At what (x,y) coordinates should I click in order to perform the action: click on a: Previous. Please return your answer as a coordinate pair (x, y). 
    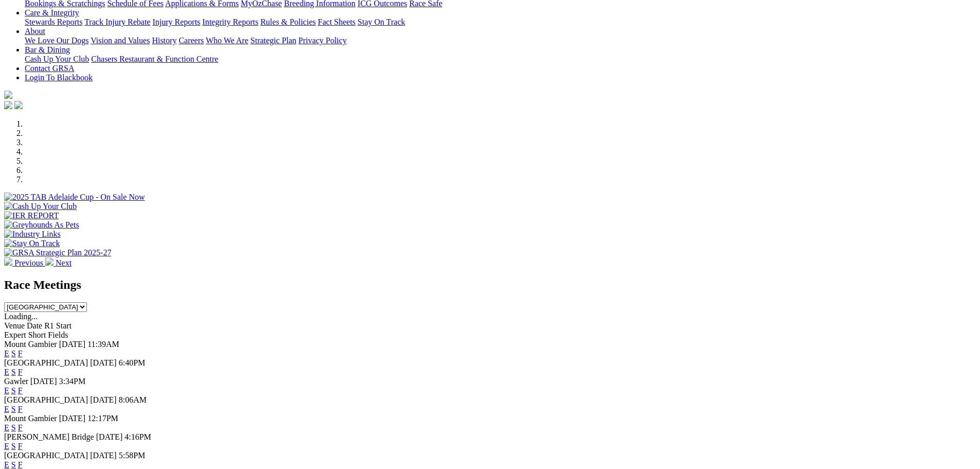
    Looking at the image, I should click on (24, 263).